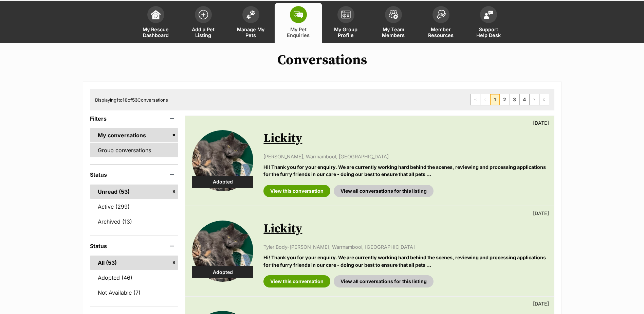 This screenshot has width=644, height=314. What do you see at coordinates (495, 100) in the screenshot?
I see `span: Page 1` at bounding box center [495, 100].